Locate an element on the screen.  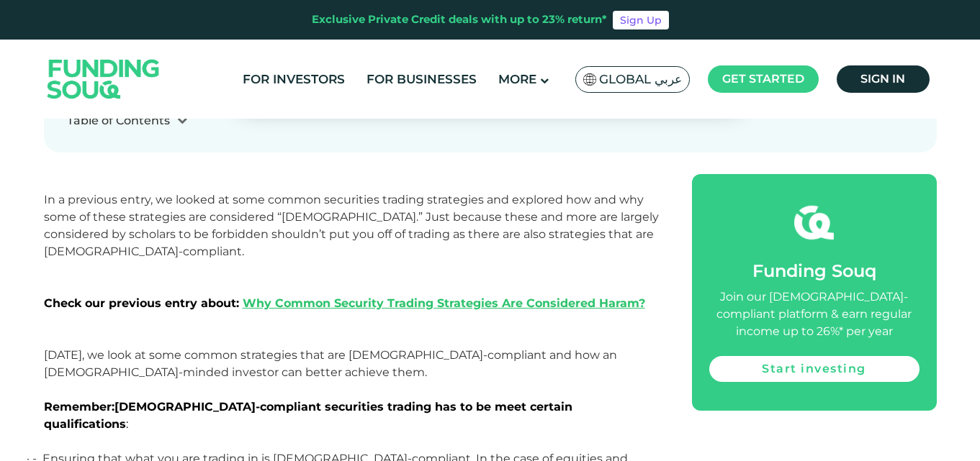
img: SA Flag is located at coordinates (590, 79).